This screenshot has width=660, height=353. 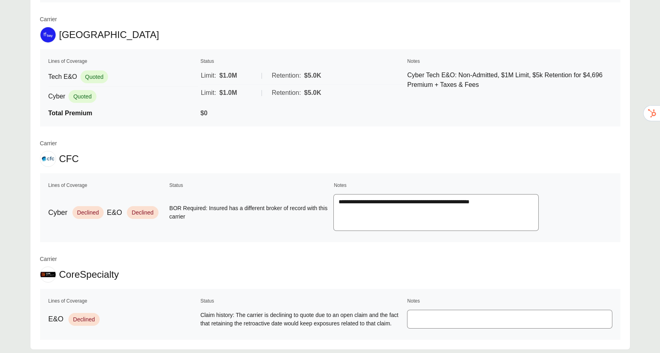 What do you see at coordinates (89, 275) in the screenshot?
I see `span: CoreSpecialty` at bounding box center [89, 275].